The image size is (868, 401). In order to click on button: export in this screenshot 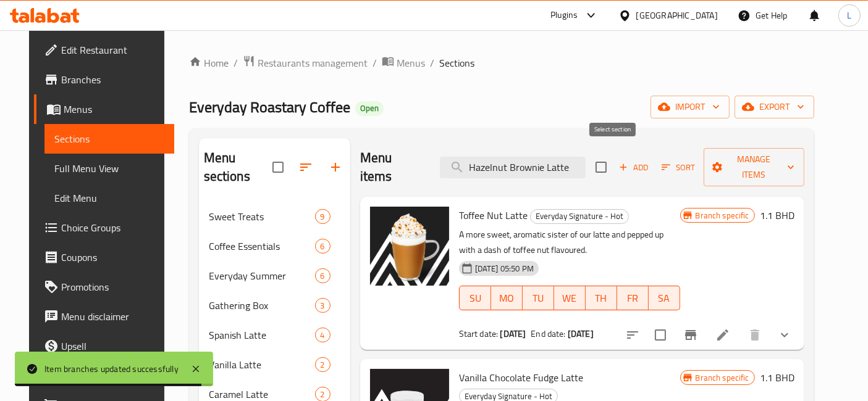, I will do `click(774, 107)`.